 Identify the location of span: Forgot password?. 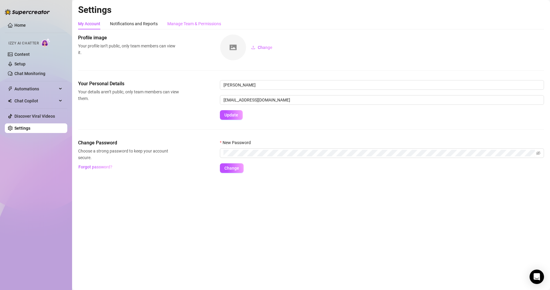
(95, 167).